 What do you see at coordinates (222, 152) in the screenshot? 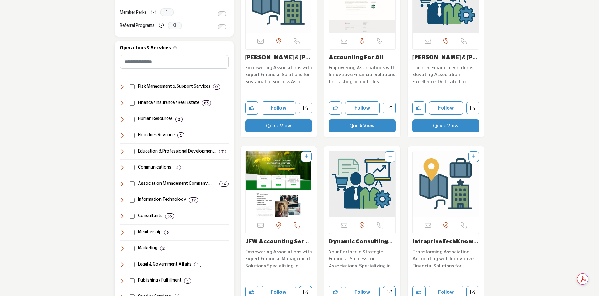
I see `b: 7` at bounding box center [222, 152].